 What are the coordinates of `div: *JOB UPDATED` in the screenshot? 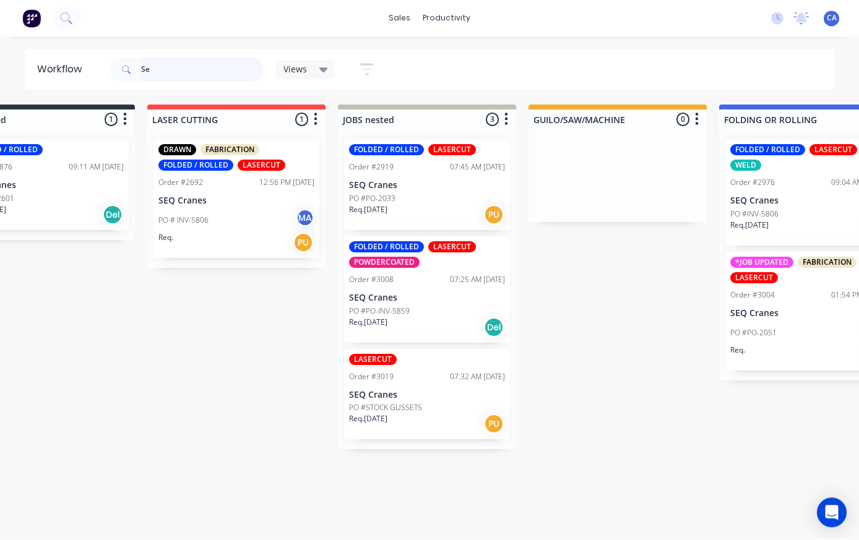 It's located at (762, 263).